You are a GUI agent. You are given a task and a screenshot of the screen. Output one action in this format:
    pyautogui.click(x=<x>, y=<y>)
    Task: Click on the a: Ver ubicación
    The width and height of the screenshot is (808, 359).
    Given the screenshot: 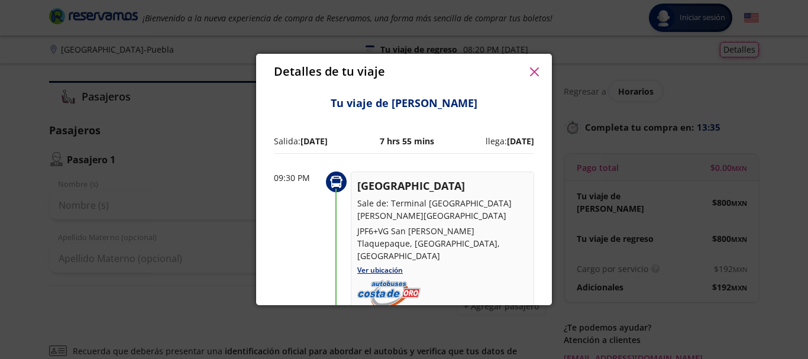 What is the action you would take?
    pyautogui.click(x=380, y=270)
    